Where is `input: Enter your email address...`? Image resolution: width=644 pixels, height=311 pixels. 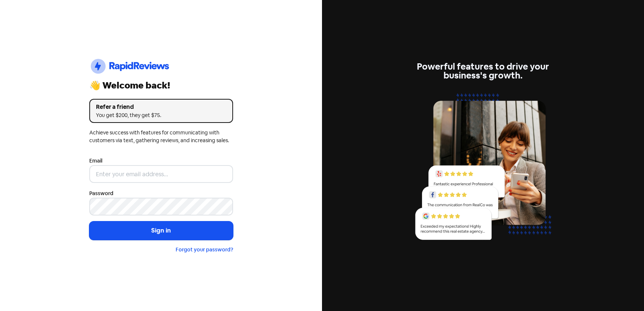 input: Enter your email address... is located at coordinates (161, 174).